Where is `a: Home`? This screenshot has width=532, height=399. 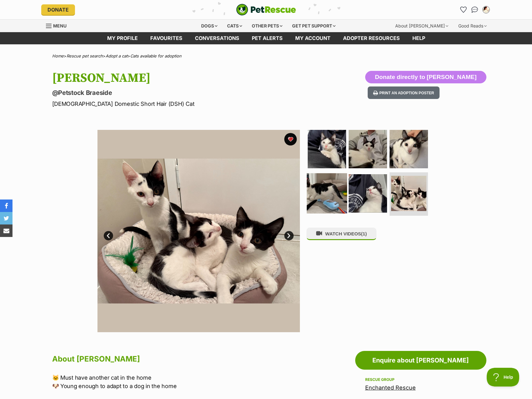 a: Home is located at coordinates (57, 56).